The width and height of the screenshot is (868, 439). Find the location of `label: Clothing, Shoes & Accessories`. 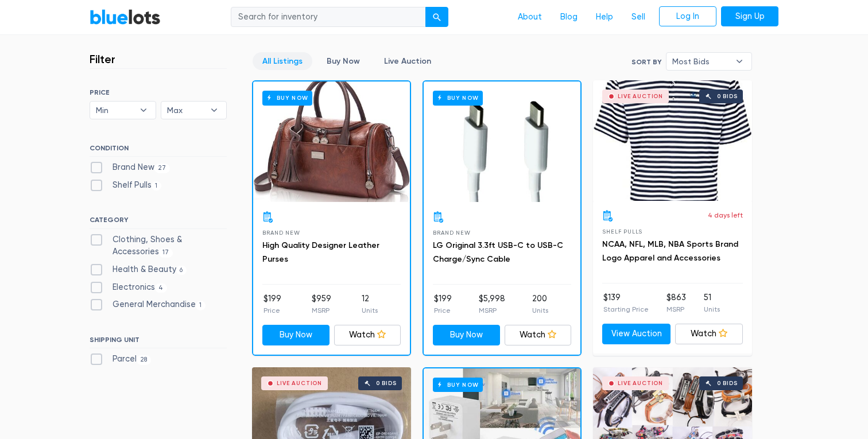

label: Clothing, Shoes & Accessories is located at coordinates (158, 246).